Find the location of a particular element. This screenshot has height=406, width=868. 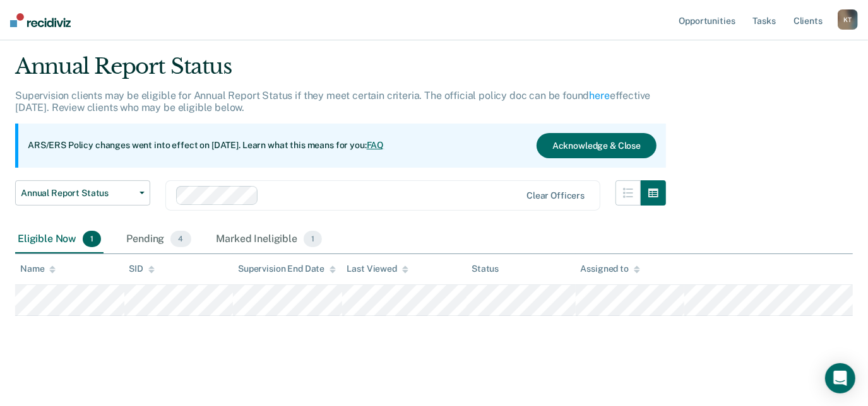

div: Supervision End Date is located at coordinates (287, 269).